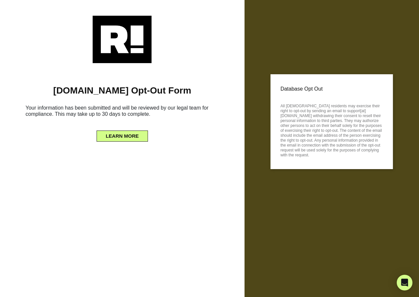 The height and width of the screenshot is (297, 419). Describe the element at coordinates (332, 89) in the screenshot. I see `p: Database Opt Out` at that location.